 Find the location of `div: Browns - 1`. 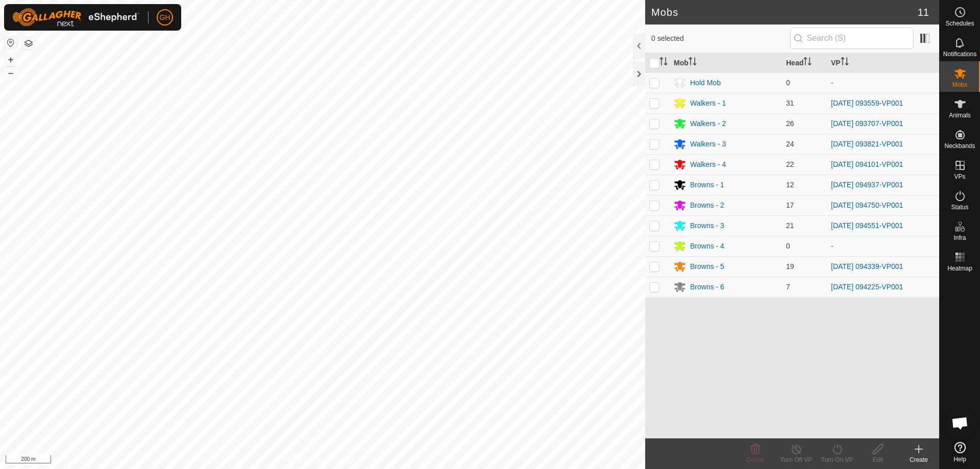

div: Browns - 1 is located at coordinates (707, 184).